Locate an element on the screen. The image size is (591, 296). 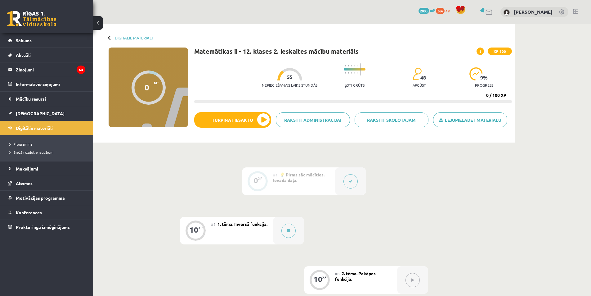
i: 63 is located at coordinates (81, 70).